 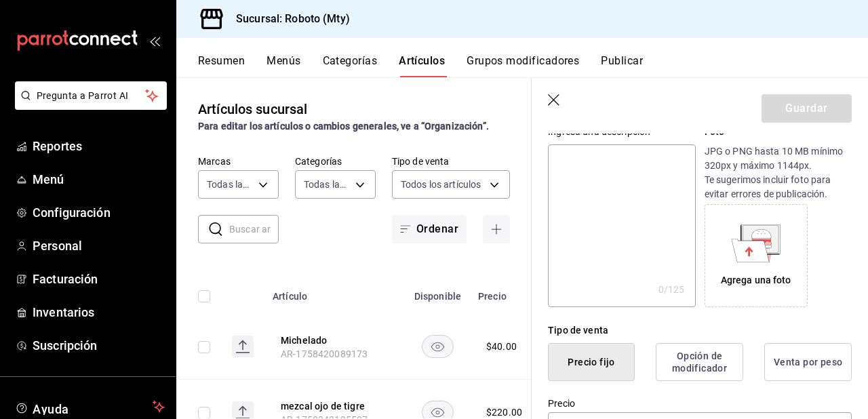 What do you see at coordinates (98, 278) in the screenshot?
I see `span: Facturación` at bounding box center [98, 278].